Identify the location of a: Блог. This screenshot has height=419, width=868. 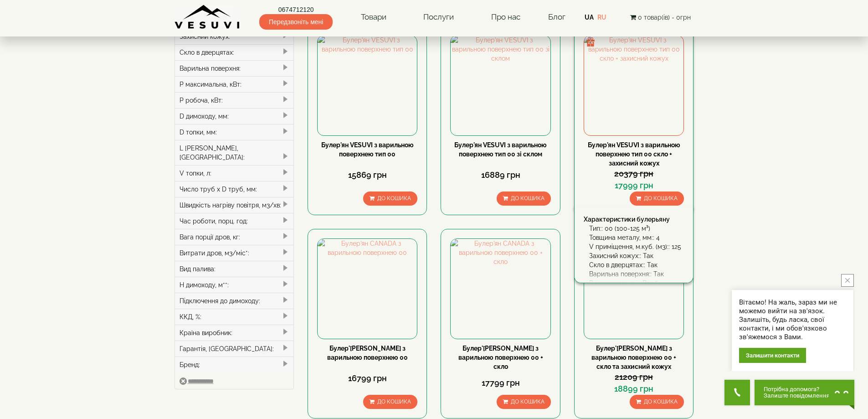
(557, 17).